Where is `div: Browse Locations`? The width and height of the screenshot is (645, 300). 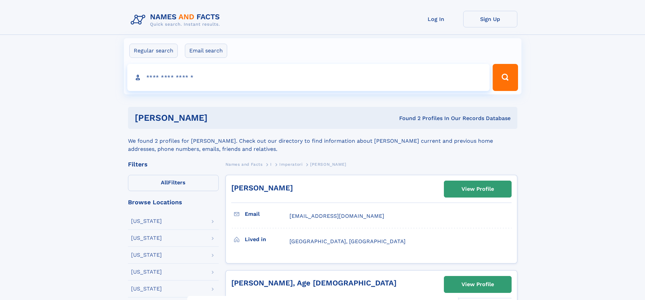
div: Browse Locations is located at coordinates (173, 203).